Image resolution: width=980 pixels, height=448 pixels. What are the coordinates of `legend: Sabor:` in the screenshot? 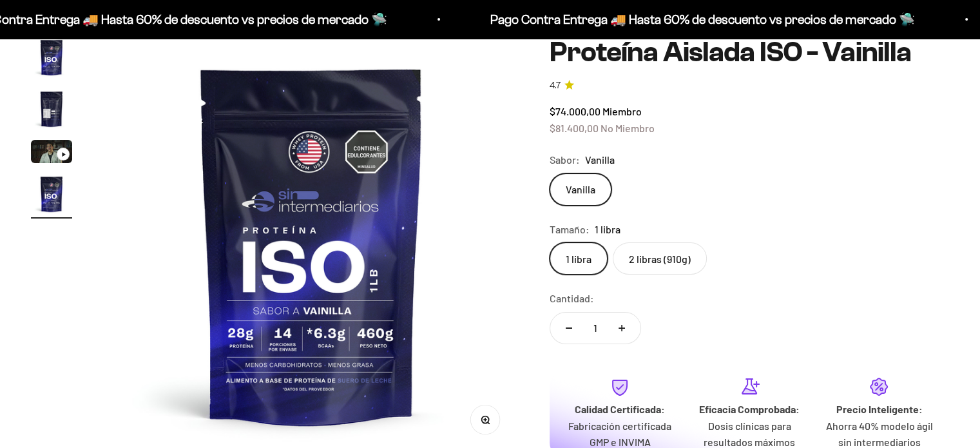 It's located at (564, 160).